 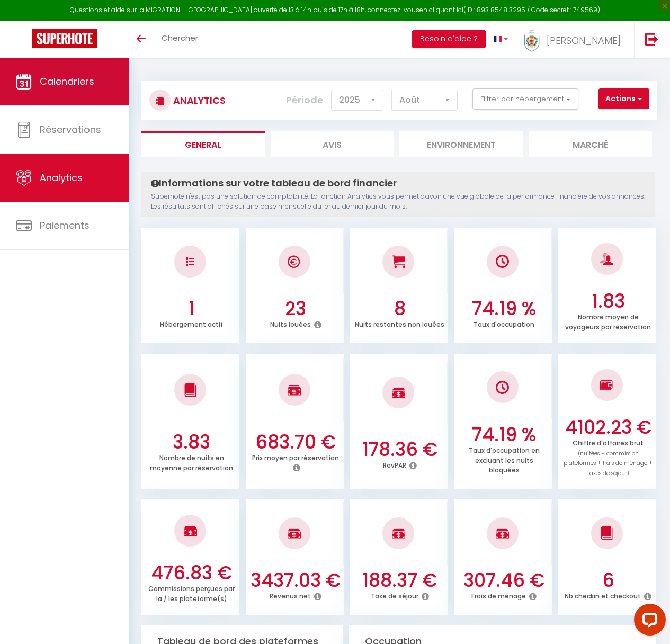 I want to click on span: Calendriers, so click(x=67, y=81).